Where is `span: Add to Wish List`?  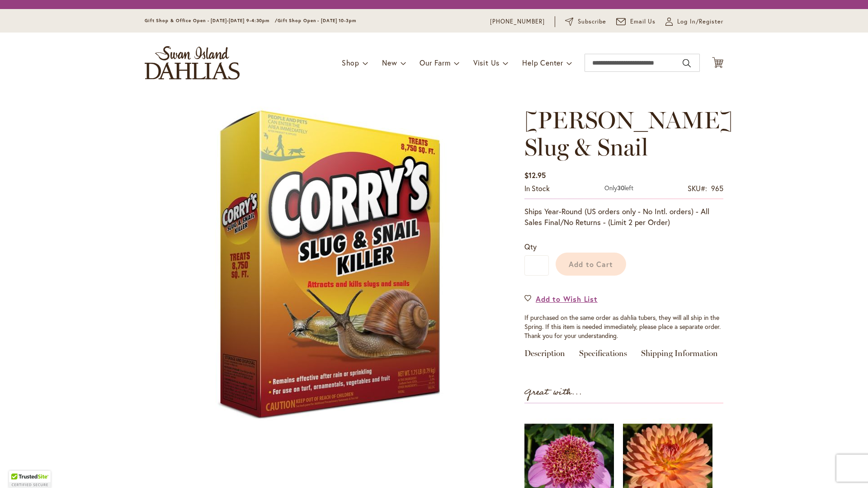
span: Add to Wish List is located at coordinates (567, 299).